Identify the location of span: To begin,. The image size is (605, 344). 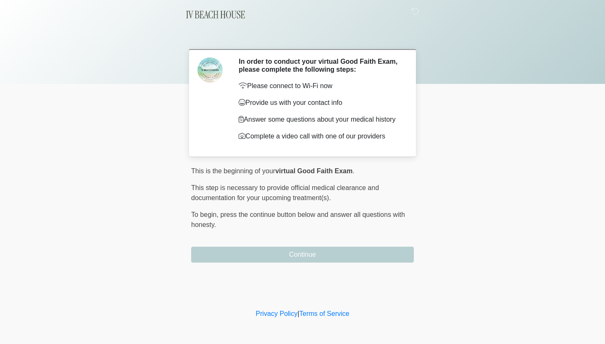
(205, 215).